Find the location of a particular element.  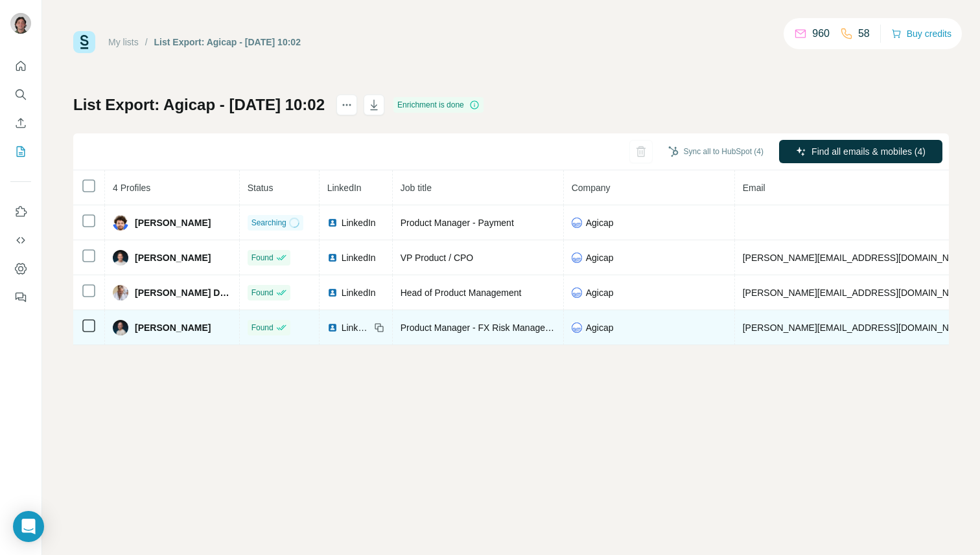

span: Head of Product Management is located at coordinates (461, 293).